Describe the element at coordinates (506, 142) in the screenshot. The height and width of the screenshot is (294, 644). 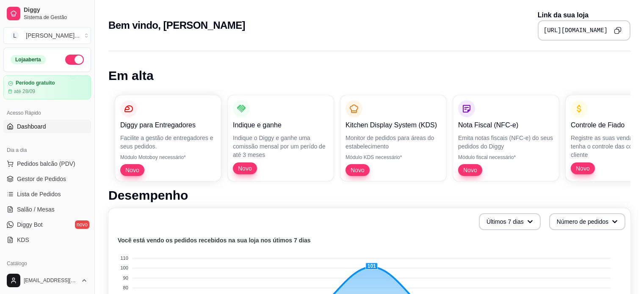
I see `p: Emita notas fiscais (NFC-e) do seus pedidos do Diggy` at that location.